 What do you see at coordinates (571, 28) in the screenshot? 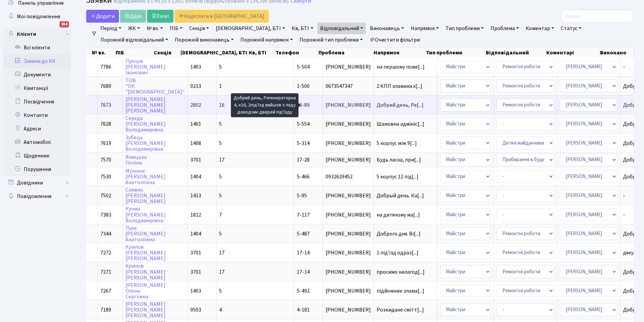
I see `a: Статус` at bounding box center [571, 28].